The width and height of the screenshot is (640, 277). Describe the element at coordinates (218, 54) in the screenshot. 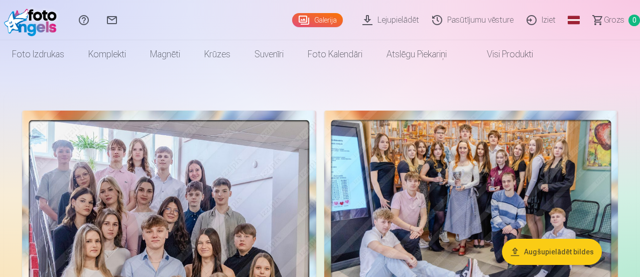

I see `a: Krūzes` at that location.